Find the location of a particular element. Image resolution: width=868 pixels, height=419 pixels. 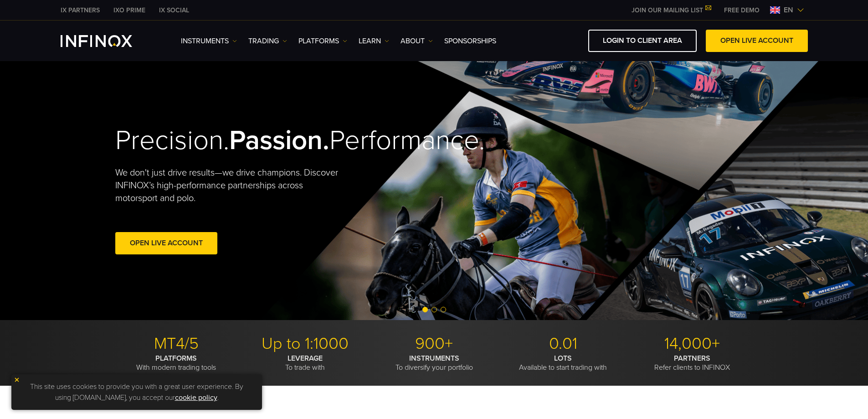

p: 14,000+ is located at coordinates (692, 344).